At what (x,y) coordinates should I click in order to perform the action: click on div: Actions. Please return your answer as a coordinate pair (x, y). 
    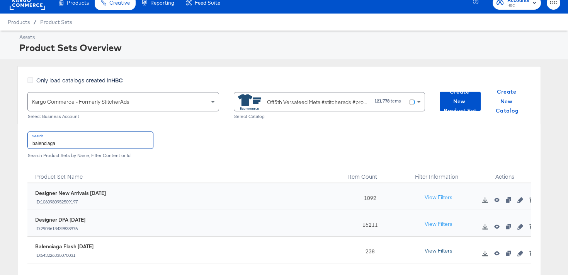
    Looking at the image, I should click on (504, 173).